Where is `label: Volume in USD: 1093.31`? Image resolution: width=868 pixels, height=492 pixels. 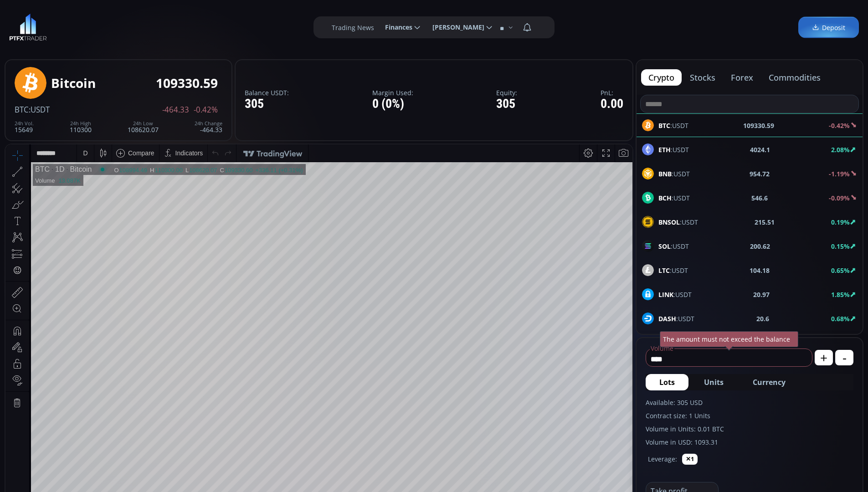 label: Volume in USD: 1093.31 is located at coordinates (750, 442).